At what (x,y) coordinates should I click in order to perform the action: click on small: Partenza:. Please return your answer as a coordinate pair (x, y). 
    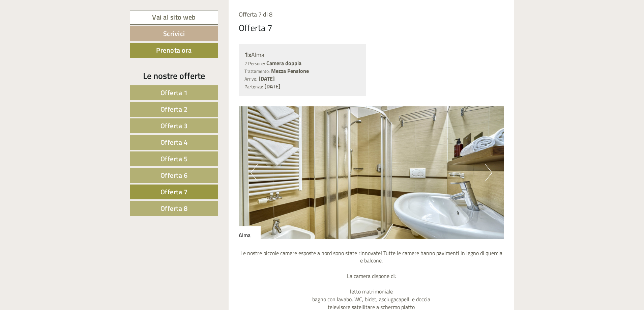
    Looking at the image, I should click on (254, 87).